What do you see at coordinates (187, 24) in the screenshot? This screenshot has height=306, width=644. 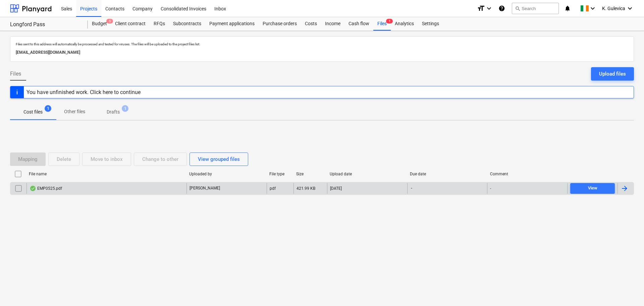 I see `div: Subcontracts` at bounding box center [187, 24].